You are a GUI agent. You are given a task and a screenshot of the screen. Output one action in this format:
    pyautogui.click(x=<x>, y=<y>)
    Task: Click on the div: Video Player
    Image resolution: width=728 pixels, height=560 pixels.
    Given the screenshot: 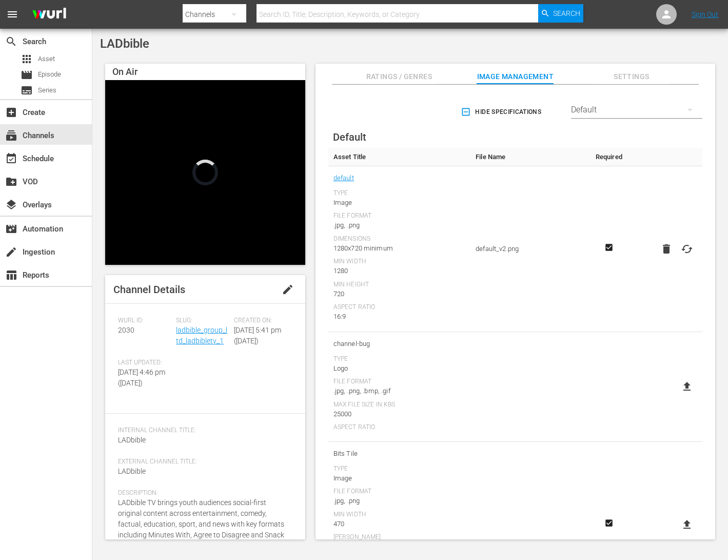 What is the action you would take?
    pyautogui.click(x=205, y=172)
    